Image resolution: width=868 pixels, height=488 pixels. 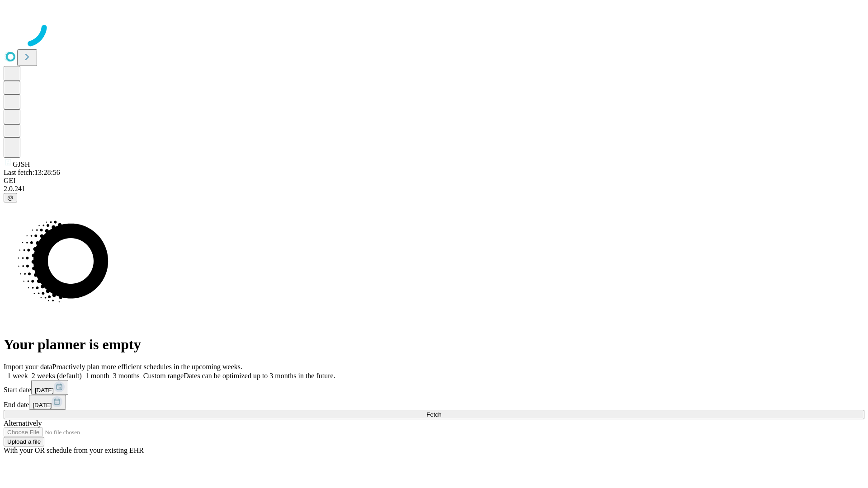 I want to click on span: Dates can be optimized up to 3 months in the future., so click(x=259, y=375).